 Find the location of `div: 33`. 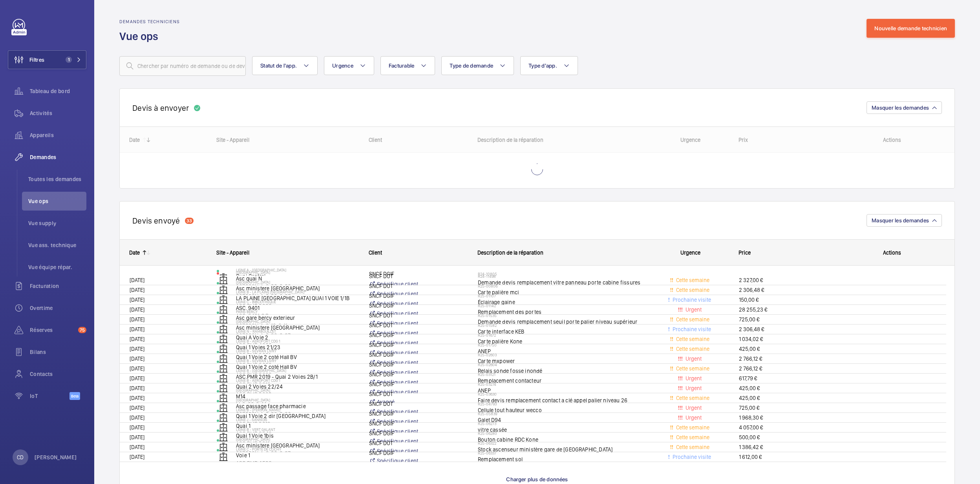

div: 33 is located at coordinates (189, 220).